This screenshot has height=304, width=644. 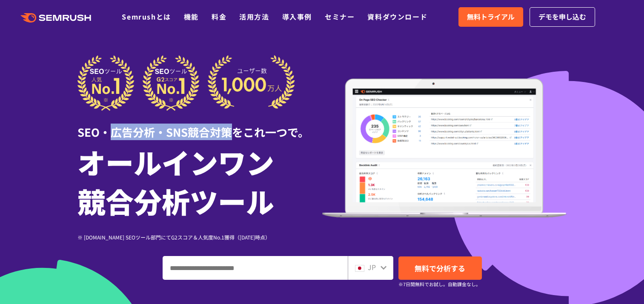 I want to click on a: 無料で分析する, so click(x=440, y=268).